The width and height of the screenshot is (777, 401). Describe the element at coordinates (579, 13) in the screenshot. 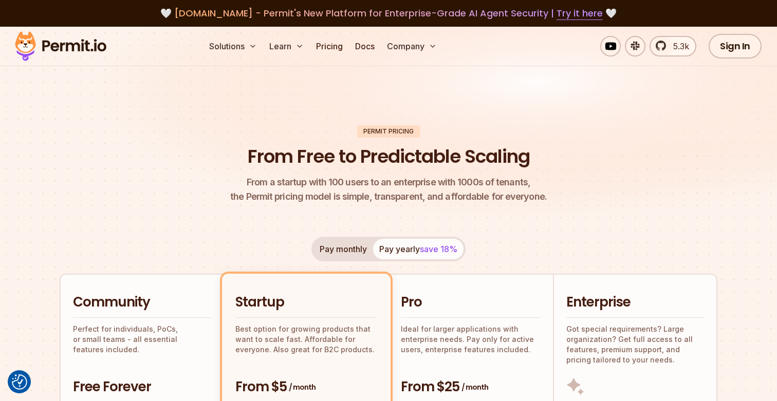

I see `a: Try it here` at that location.